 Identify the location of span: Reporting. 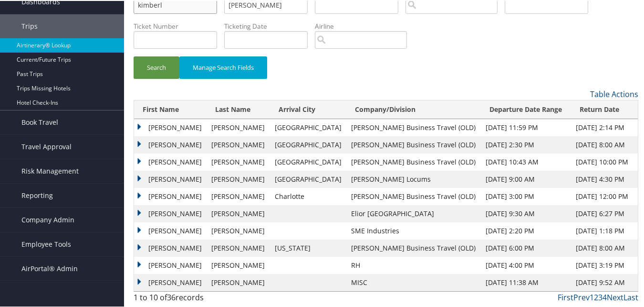
(37, 194).